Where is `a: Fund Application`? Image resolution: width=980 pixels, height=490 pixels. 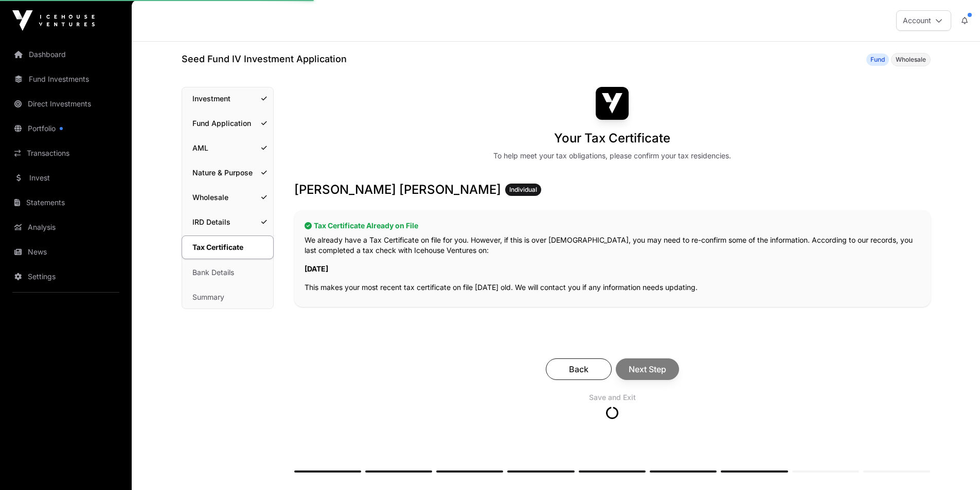
a: Fund Application is located at coordinates (227, 123).